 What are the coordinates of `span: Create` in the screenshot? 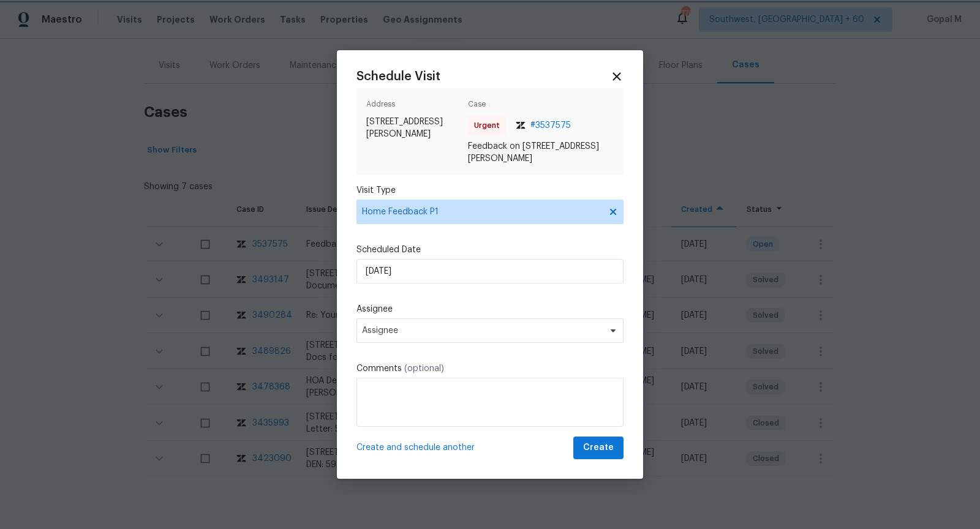 It's located at (598, 447).